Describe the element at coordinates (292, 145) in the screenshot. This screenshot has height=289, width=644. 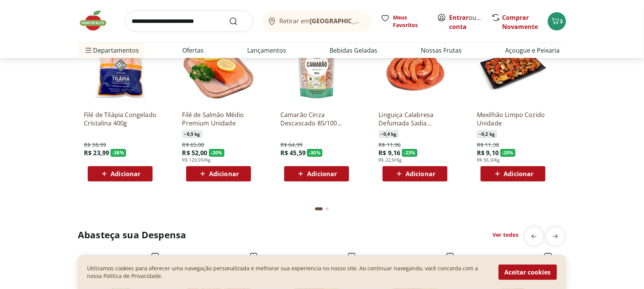
I see `span: R$ 64,99` at that location.